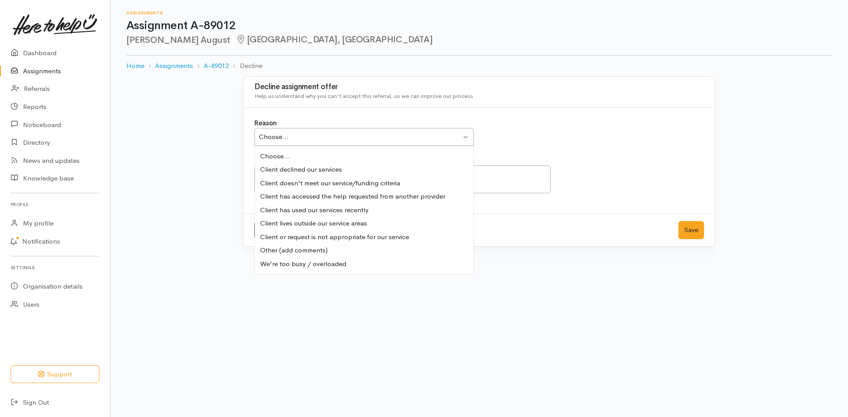  What do you see at coordinates (364, 210) in the screenshot?
I see `div: Client has used our services recently` at bounding box center [364, 210].